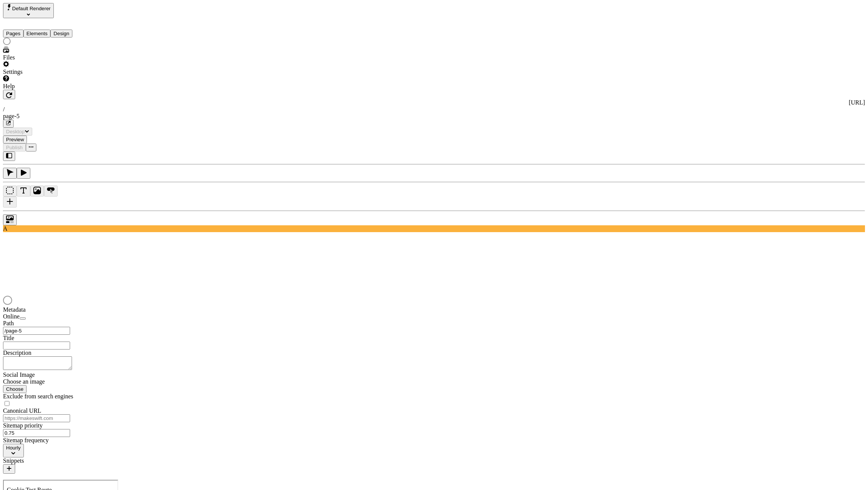 The image size is (868, 490). What do you see at coordinates (17, 352) in the screenshot?
I see `span: Description` at bounding box center [17, 352].